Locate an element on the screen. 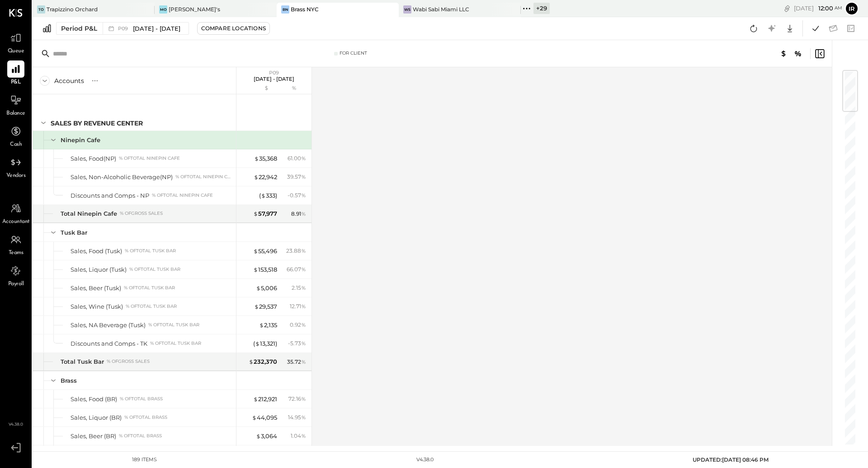 Image resolution: width=868 pixels, height=468 pixels. div: Sales by Revenue Center is located at coordinates (97, 123).